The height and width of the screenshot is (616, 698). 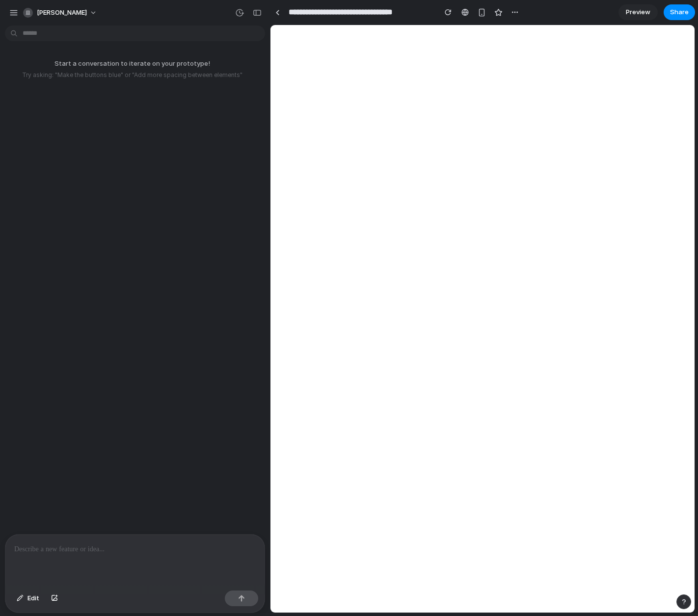 I want to click on button: Share, so click(x=679, y=12).